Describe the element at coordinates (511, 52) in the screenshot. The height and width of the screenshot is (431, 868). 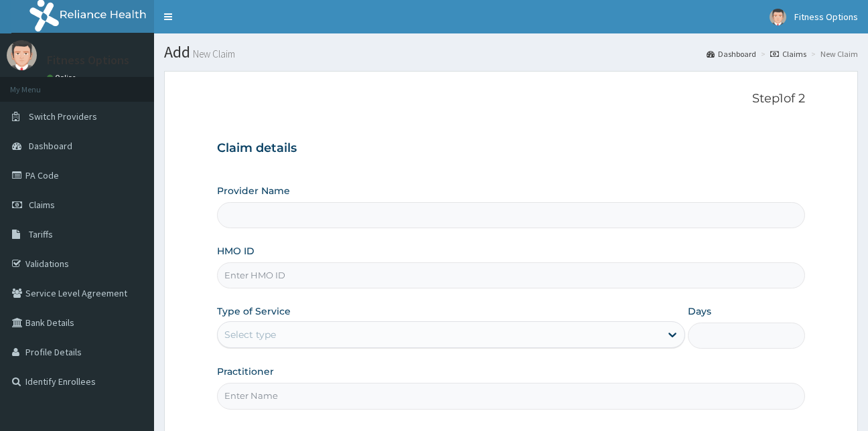
I see `h1: Add` at that location.